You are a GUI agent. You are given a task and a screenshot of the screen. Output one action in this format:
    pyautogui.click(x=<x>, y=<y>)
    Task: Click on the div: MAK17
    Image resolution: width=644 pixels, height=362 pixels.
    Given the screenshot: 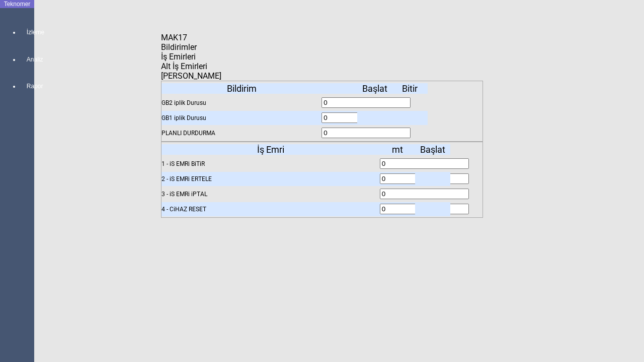 What is the action you would take?
    pyautogui.click(x=176, y=37)
    